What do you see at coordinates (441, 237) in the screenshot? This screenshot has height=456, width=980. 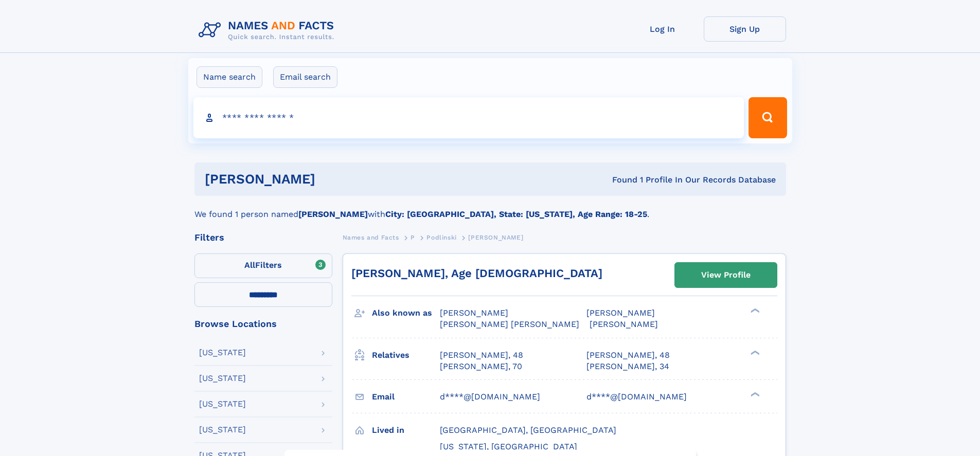 I see `a: Podlinski` at bounding box center [441, 237].